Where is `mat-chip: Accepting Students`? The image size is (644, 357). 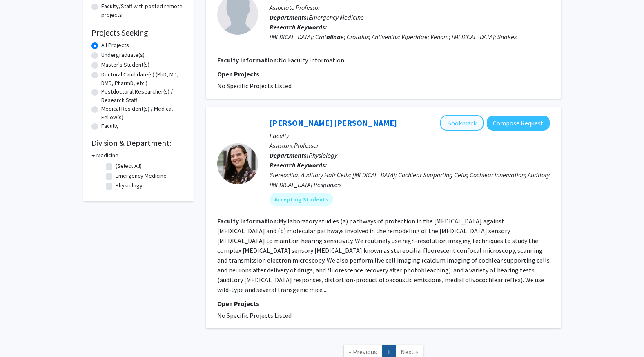 mat-chip: Accepting Students is located at coordinates (301, 200).